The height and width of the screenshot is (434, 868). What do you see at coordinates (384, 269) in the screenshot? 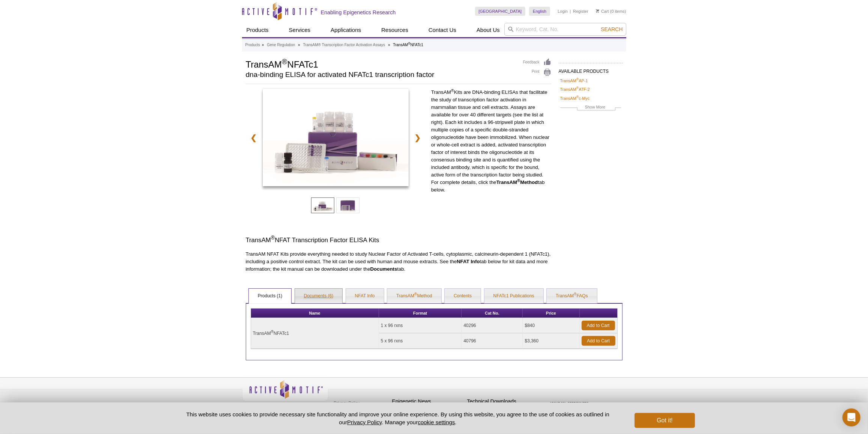
I see `strong: Documents` at bounding box center [384, 269].